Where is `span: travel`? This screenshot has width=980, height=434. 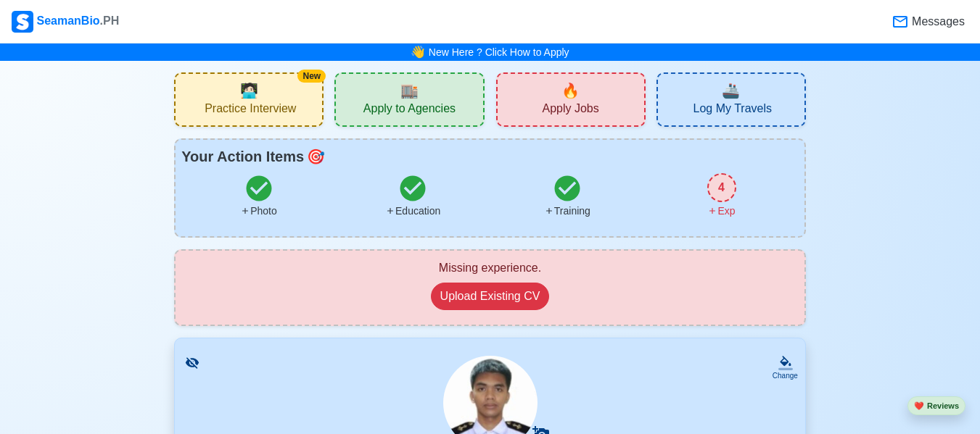 span: travel is located at coordinates (730, 91).